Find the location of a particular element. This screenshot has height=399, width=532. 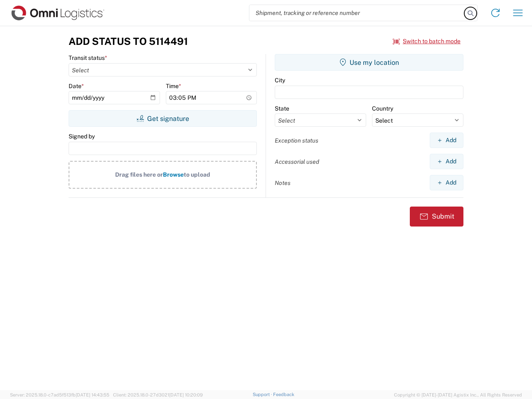

a: Support is located at coordinates (263, 394).